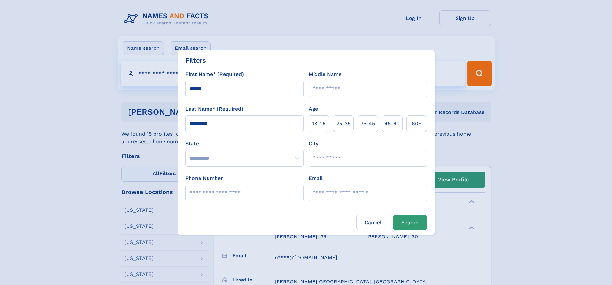  What do you see at coordinates (214, 109) in the screenshot?
I see `label: Last Name* (Required)` at bounding box center [214, 109].